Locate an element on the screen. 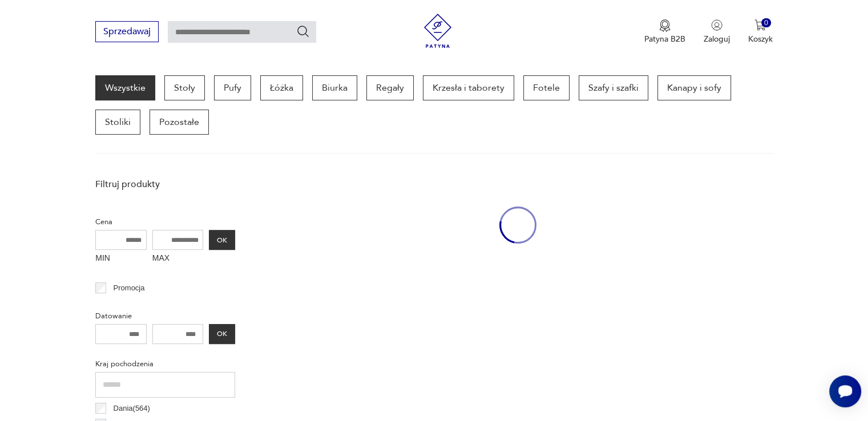  p: Fotele is located at coordinates (546, 88).